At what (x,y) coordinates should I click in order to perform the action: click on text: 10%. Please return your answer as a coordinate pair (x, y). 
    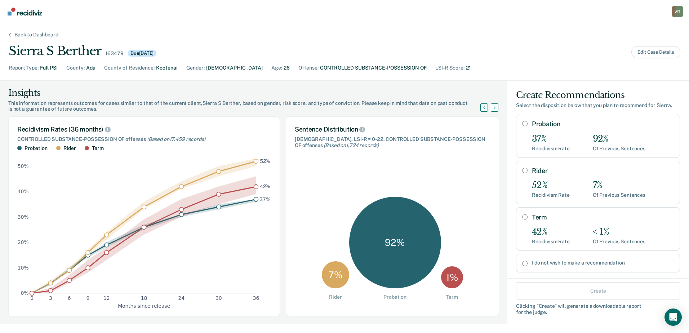
    Looking at the image, I should click on (23, 267).